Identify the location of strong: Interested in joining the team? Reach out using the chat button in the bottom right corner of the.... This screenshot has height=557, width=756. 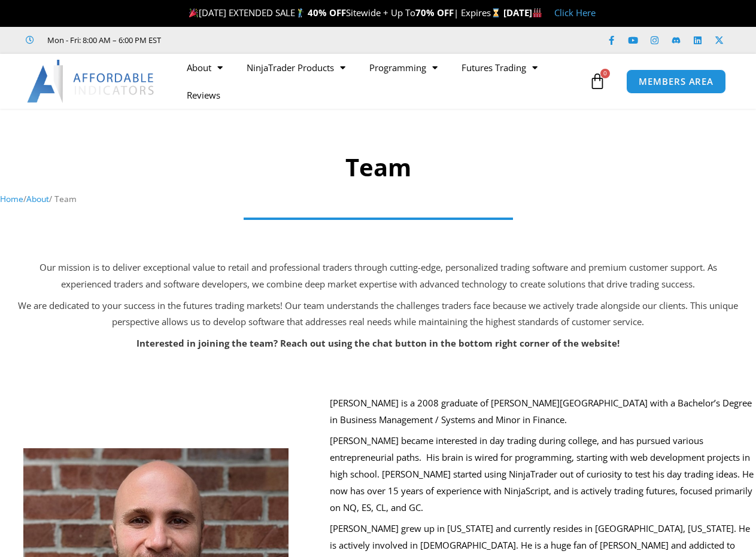
(378, 344).